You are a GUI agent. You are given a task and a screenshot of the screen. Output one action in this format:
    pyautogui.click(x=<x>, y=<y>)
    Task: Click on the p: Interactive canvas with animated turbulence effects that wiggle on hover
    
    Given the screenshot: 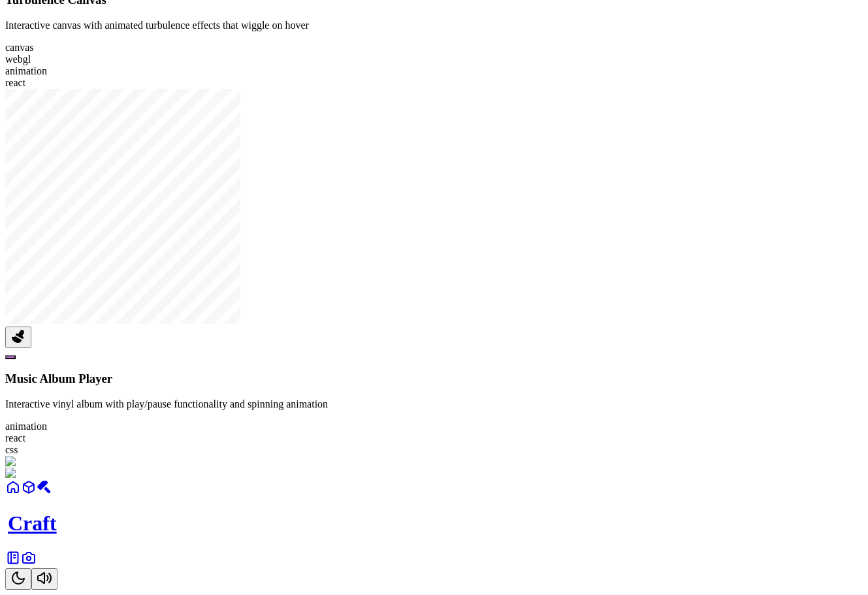 What is the action you would take?
    pyautogui.click(x=434, y=26)
    